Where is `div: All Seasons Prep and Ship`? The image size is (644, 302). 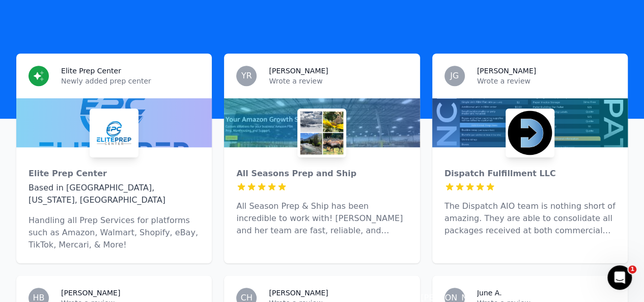 div: All Seasons Prep and Ship is located at coordinates (322, 174).